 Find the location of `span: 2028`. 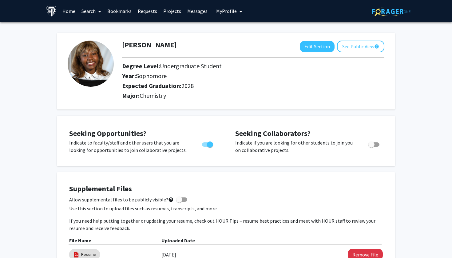

span: 2028 is located at coordinates (187, 85).